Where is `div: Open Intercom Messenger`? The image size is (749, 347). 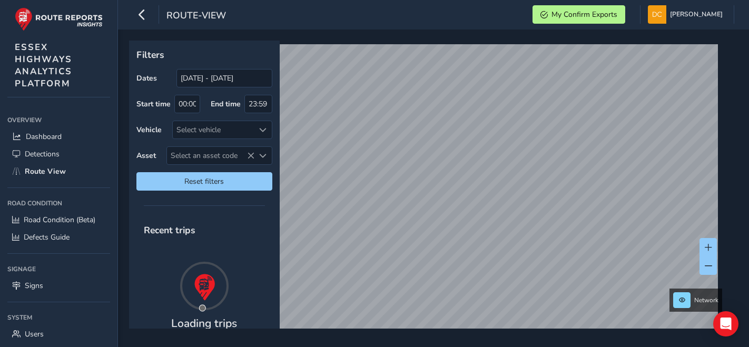 div: Open Intercom Messenger is located at coordinates (726, 324).